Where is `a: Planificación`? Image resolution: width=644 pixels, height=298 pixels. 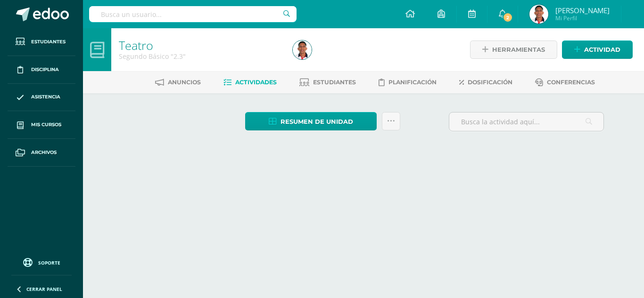 a: Planificación is located at coordinates (408, 82).